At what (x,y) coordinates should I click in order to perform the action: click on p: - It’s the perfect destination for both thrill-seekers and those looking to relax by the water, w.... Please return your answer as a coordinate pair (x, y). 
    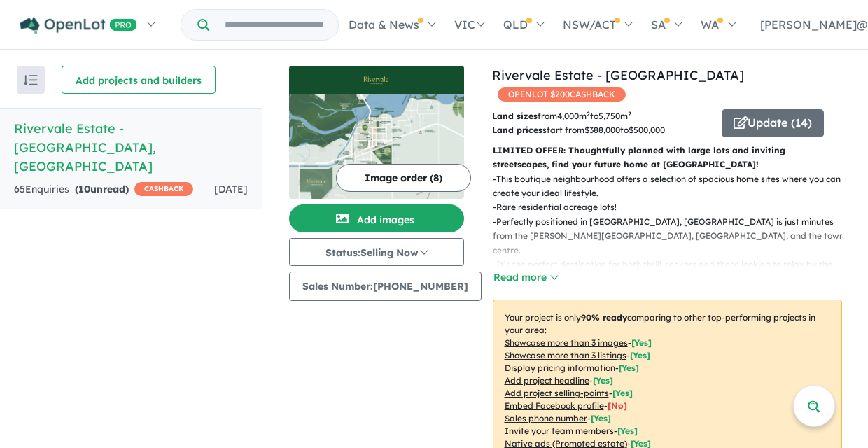
    Looking at the image, I should click on (673, 271).